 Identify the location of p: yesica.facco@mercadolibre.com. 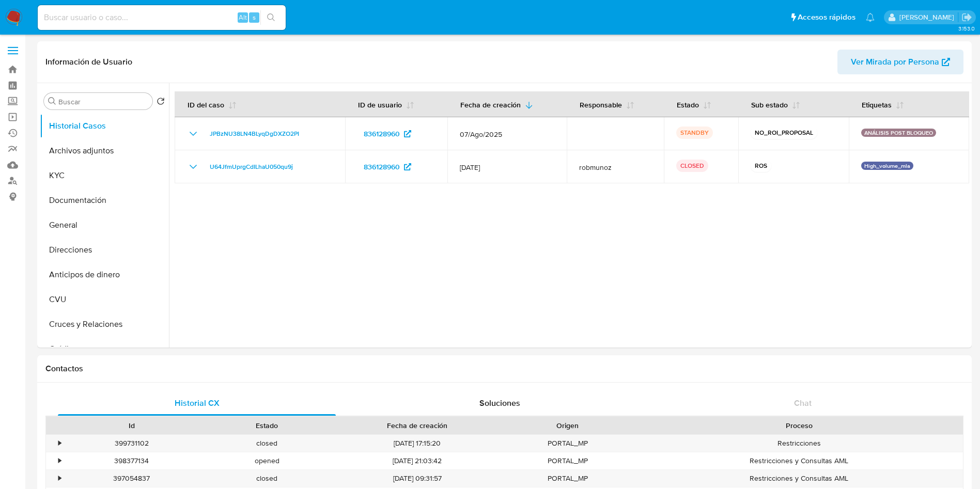
(928, 17).